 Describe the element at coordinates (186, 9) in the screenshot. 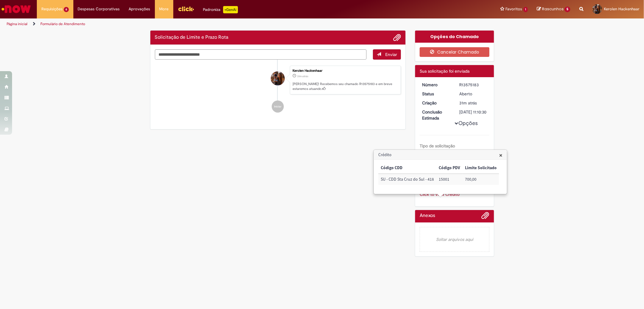

I see `img: click_logo_yellow_360x200.png` at that location.